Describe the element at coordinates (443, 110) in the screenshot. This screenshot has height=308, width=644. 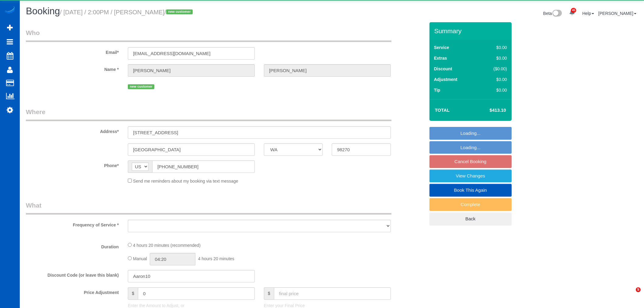
I see `strong: Total` at that location.